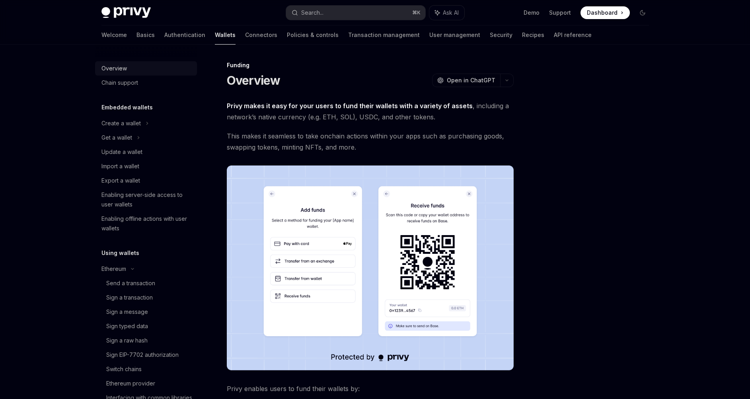 Image resolution: width=750 pixels, height=399 pixels. I want to click on a: Transaction management, so click(384, 35).